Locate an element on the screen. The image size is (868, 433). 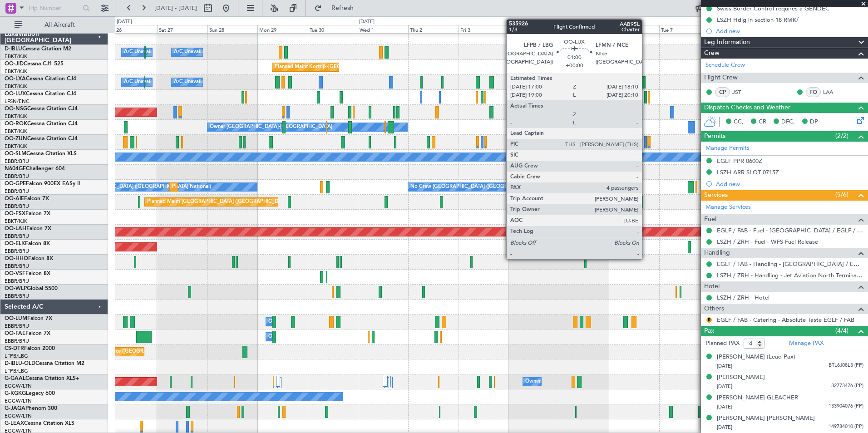
span: OO-LXA is located at coordinates (15, 79).